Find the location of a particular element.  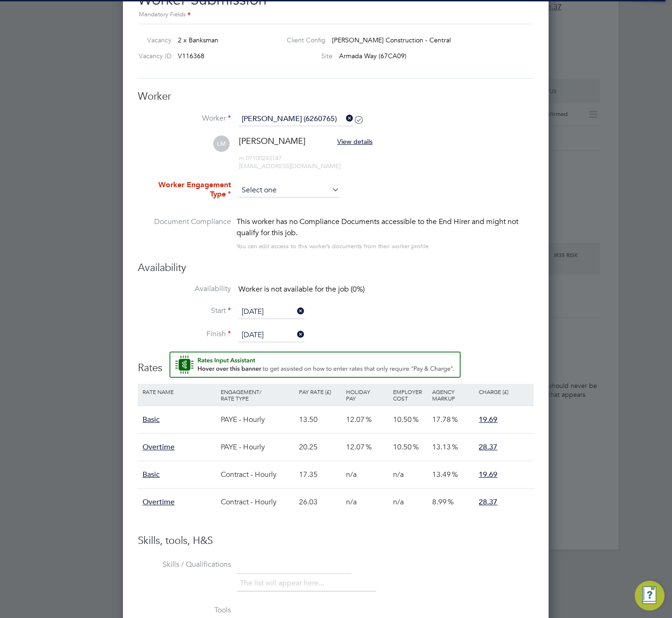

label: Site is located at coordinates (306, 56).